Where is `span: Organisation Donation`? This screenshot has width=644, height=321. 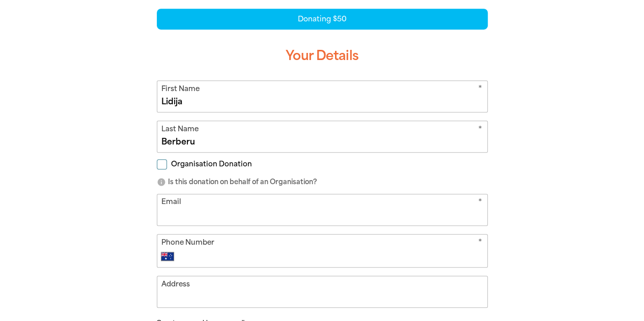 span: Organisation Donation is located at coordinates (211, 164).